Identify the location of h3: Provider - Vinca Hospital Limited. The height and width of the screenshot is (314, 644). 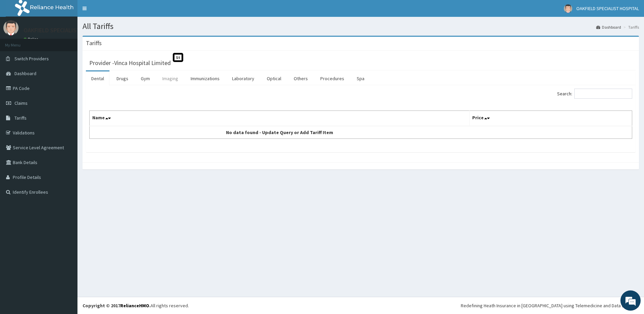
(130, 63).